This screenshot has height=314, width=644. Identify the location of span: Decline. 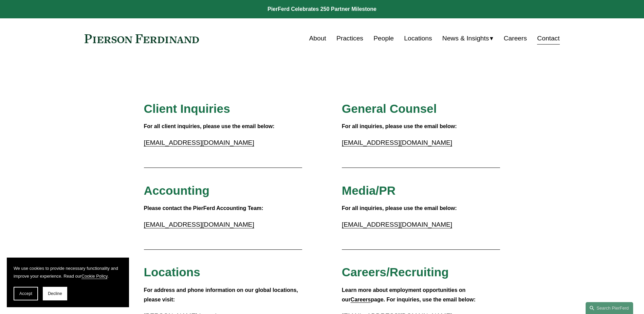
(55, 293).